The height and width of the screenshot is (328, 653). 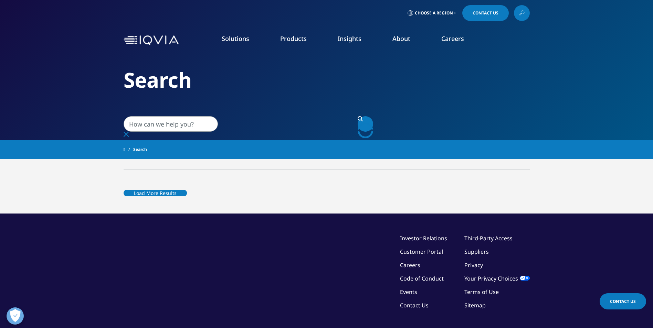 What do you see at coordinates (126, 134) in the screenshot?
I see `svg: Clear` at bounding box center [126, 134].